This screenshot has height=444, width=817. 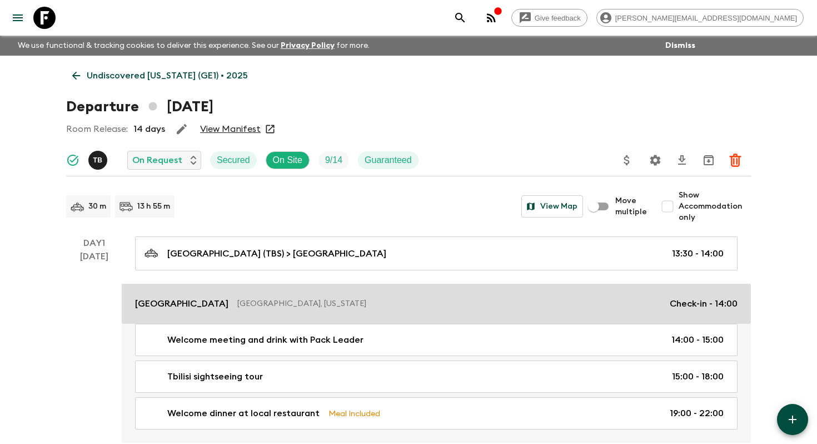 I want to click on a: View Manifest, so click(x=230, y=129).